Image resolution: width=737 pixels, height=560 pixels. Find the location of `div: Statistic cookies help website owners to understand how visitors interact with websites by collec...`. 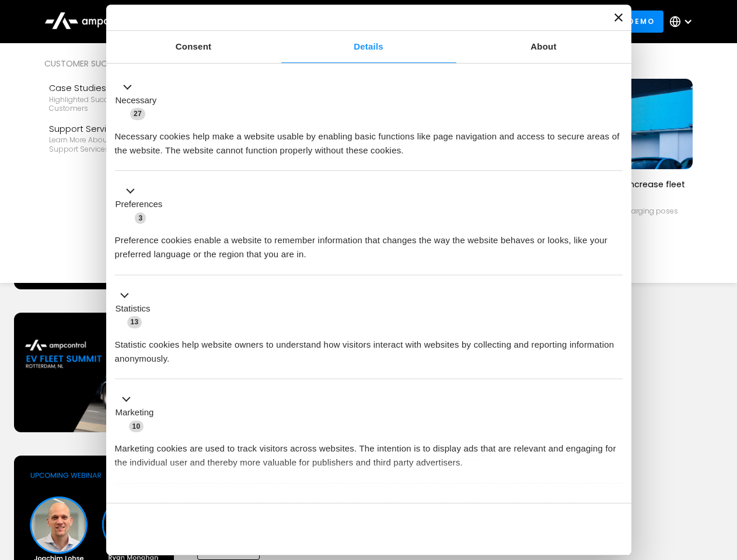

div: Statistic cookies help website owners to understand how visitors interact with websites by collec... is located at coordinates (369, 347).